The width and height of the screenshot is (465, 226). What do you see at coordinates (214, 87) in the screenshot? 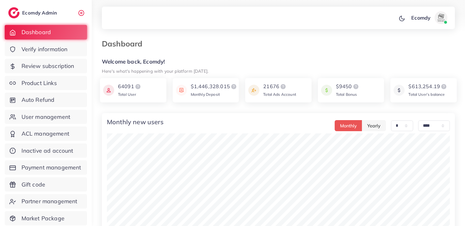
I see `div: $1,446,328.015` at bounding box center [214, 87].